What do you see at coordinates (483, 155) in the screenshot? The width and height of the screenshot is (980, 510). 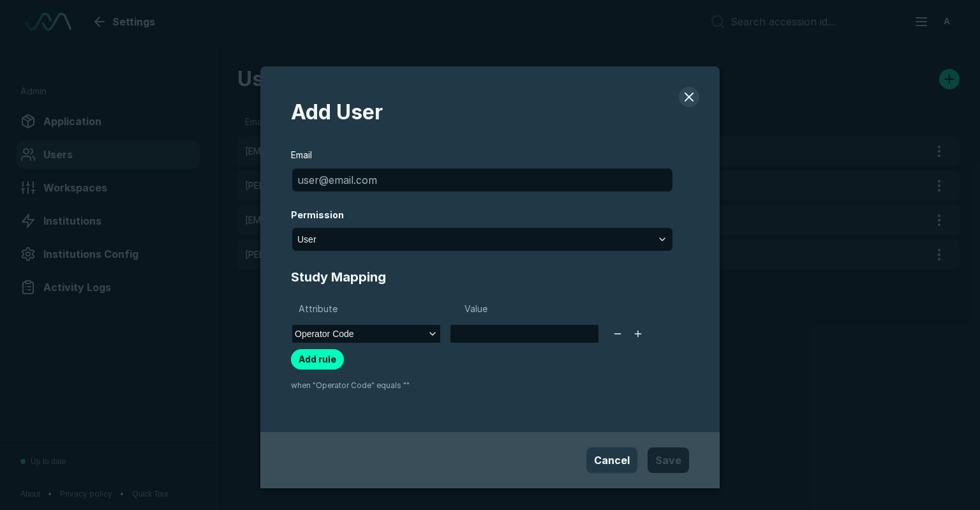 I see `span: Email` at bounding box center [483, 155].